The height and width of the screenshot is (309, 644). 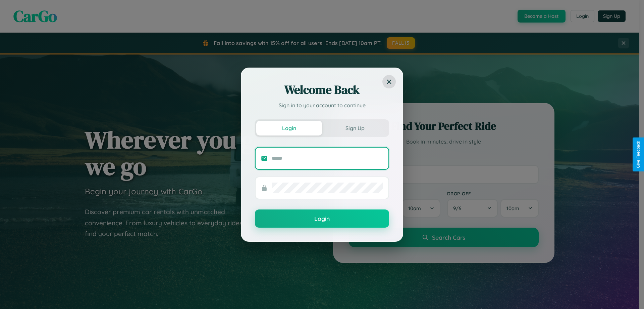 What do you see at coordinates (355, 128) in the screenshot?
I see `button: Sign Up` at bounding box center [355, 128].